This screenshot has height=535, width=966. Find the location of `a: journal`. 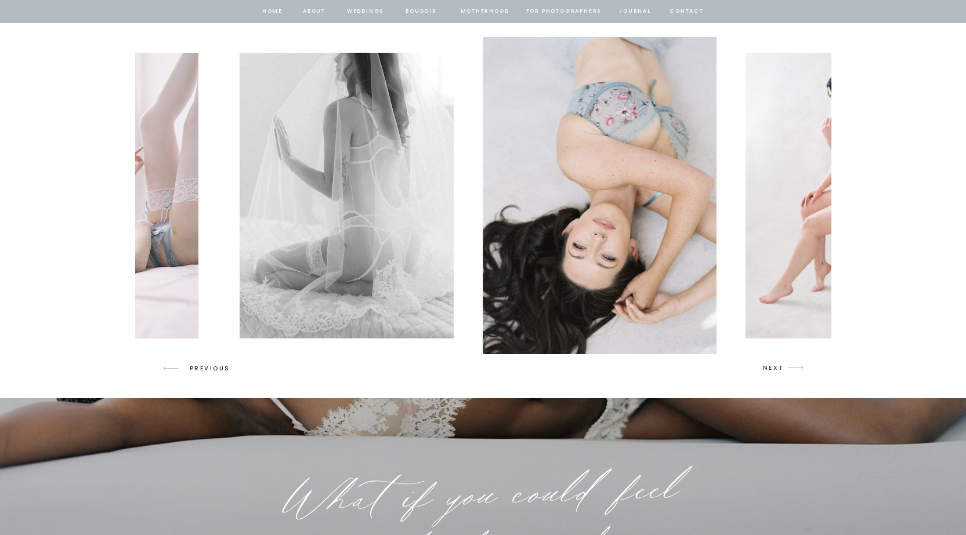

a: journal is located at coordinates (635, 12).